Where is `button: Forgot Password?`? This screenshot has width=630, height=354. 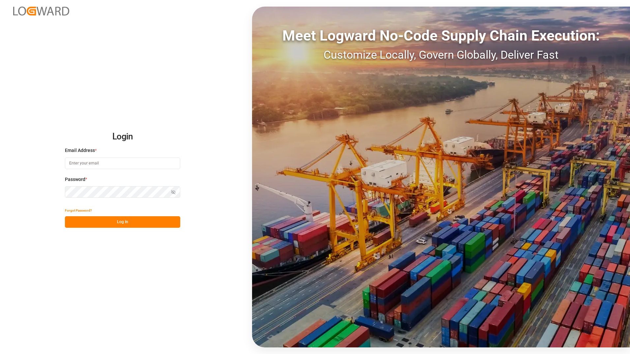 button: Forgot Password? is located at coordinates (78, 210).